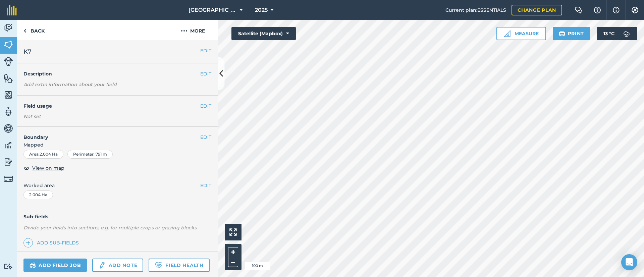 The image size is (644, 277). I want to click on button: Print, so click(572, 33).